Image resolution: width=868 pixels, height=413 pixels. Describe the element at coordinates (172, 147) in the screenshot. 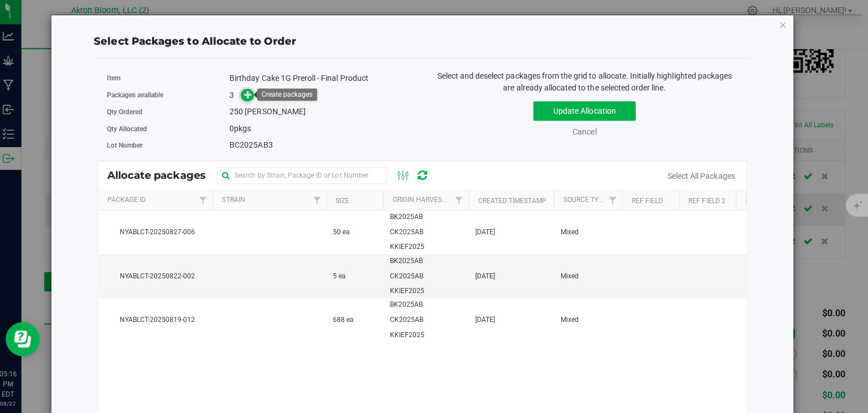

I see `label: Lot Number` at that location.